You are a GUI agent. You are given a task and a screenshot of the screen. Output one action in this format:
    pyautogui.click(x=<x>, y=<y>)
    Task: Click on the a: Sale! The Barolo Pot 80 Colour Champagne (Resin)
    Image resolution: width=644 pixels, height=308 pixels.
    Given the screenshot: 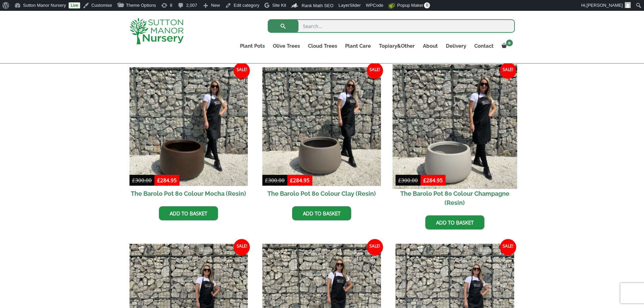 What is the action you would take?
    pyautogui.click(x=455, y=139)
    